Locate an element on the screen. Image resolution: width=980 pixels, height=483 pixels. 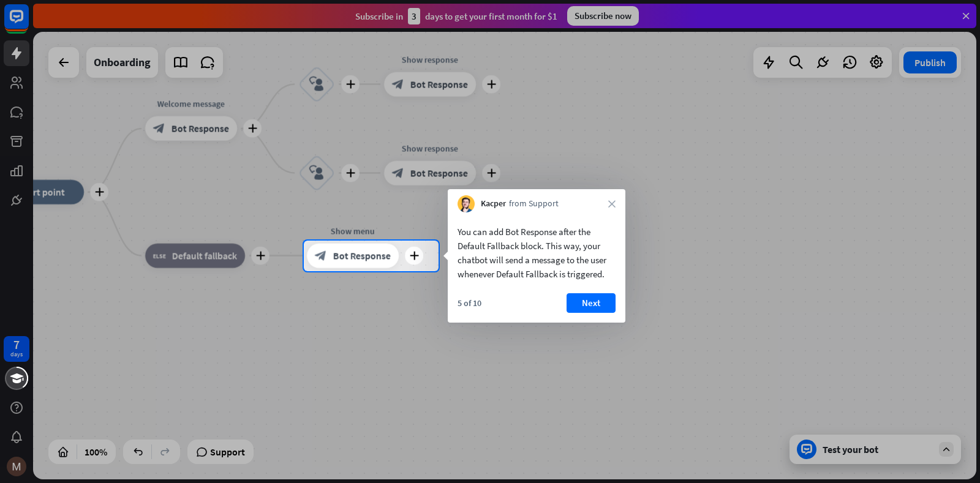
i: plus is located at coordinates (414, 256).